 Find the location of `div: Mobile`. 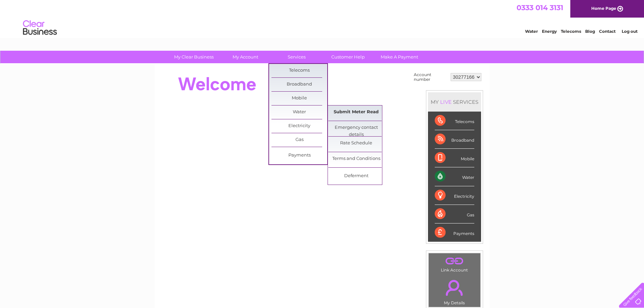

div: Mobile is located at coordinates (454, 158).